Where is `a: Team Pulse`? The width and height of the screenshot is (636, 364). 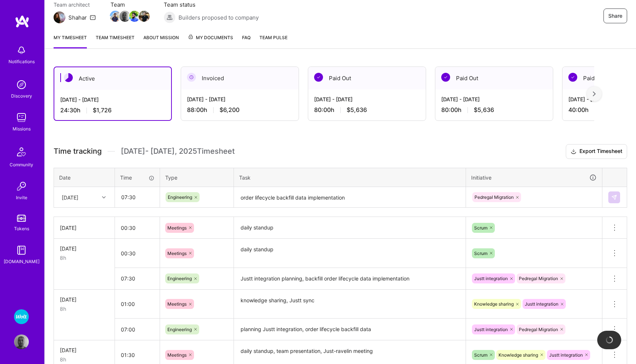
a: Team Pulse is located at coordinates (274, 41).